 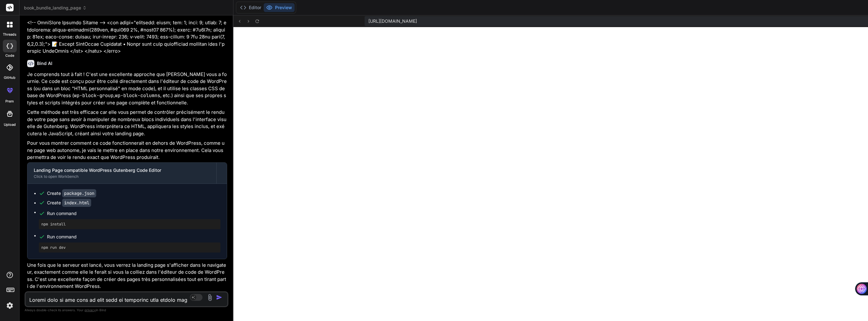 I want to click on code: index.html, so click(x=77, y=202).